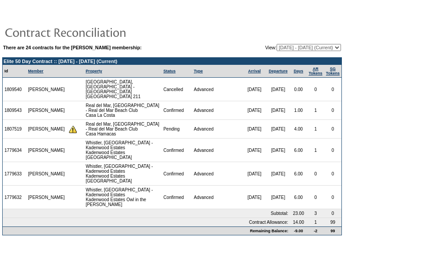 The height and width of the screenshot is (266, 444). I want to click on td: 1779632, so click(14, 197).